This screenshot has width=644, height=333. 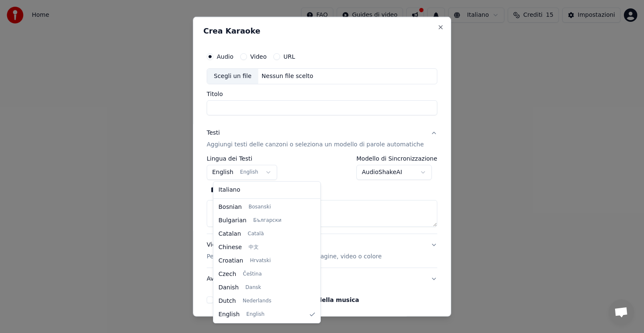 What do you see at coordinates (232, 221) in the screenshot?
I see `span: Bulgarian` at bounding box center [232, 221].